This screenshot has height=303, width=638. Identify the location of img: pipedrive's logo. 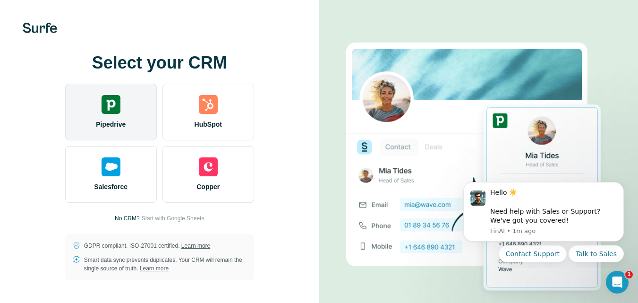
(111, 104).